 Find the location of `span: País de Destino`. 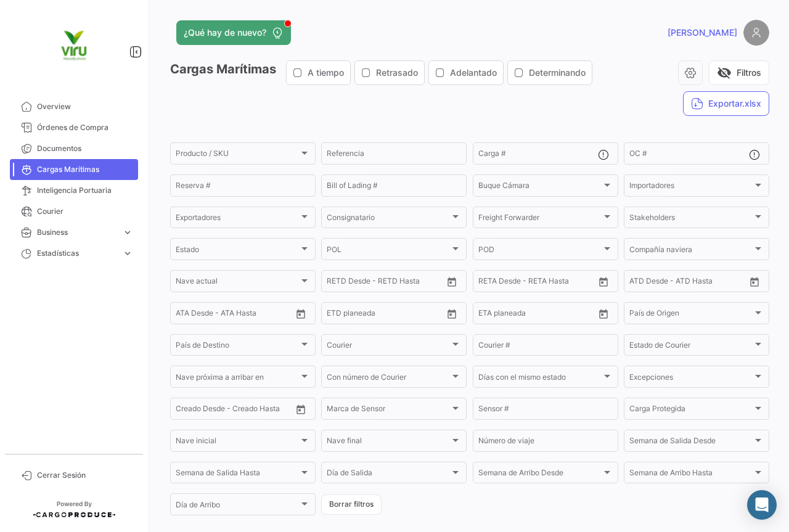

span: País de Destino is located at coordinates (238, 347).